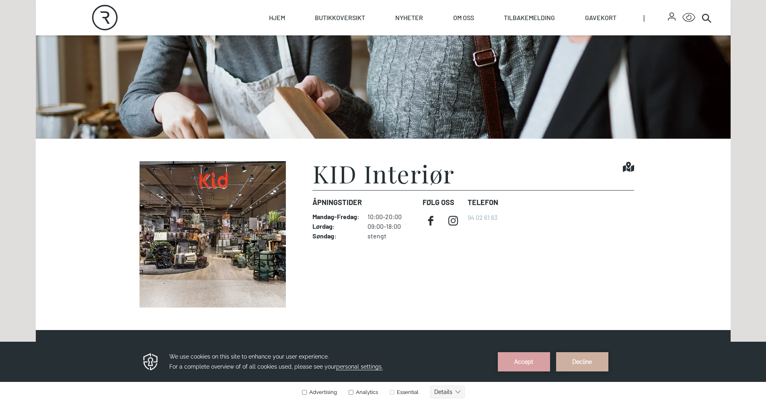 Image resolution: width=766 pixels, height=402 pixels. What do you see at coordinates (319, 51) in the screenshot?
I see `label: Advertising` at bounding box center [319, 51].